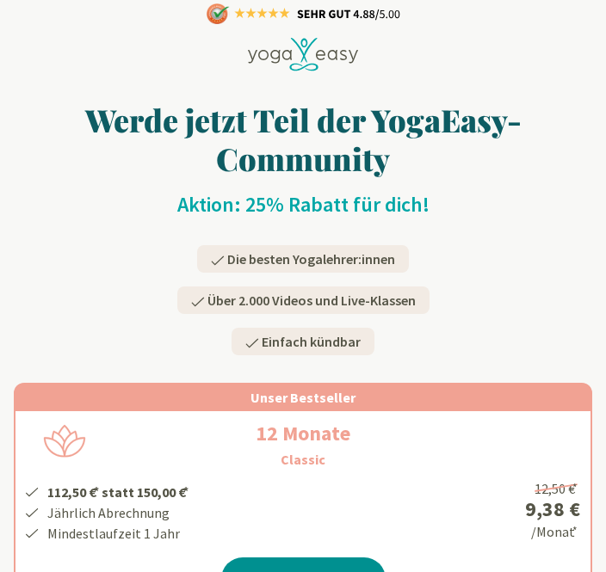  Describe the element at coordinates (118, 491) in the screenshot. I see `li: 112,50 € statt 150,00 €` at that location.